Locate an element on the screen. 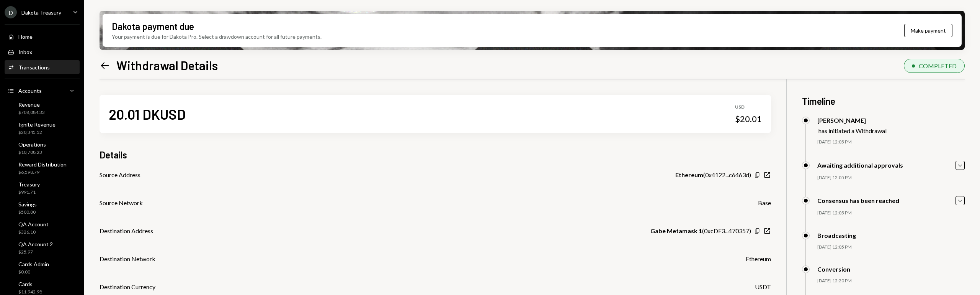 This screenshot has height=295, width=980. div: Transactions is located at coordinates (34, 67).